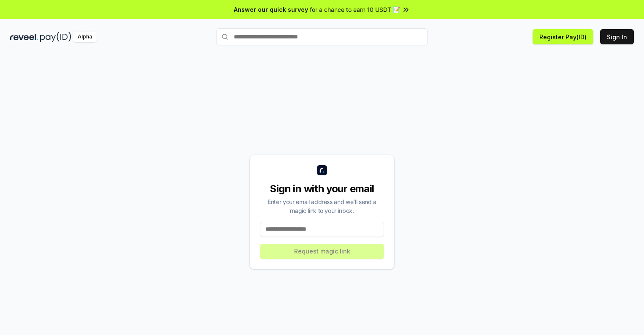 Image resolution: width=644 pixels, height=335 pixels. What do you see at coordinates (322, 189) in the screenshot?
I see `div: Sign in with your email` at bounding box center [322, 189].